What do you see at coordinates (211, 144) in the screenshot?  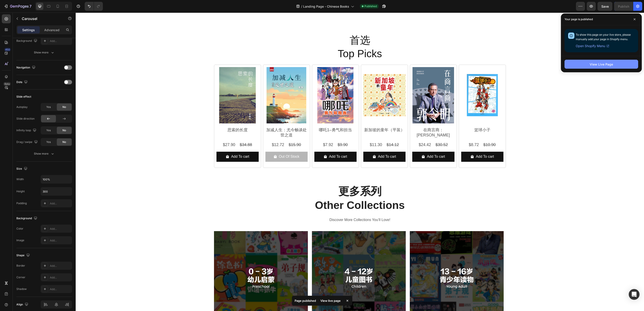 I see `button: Out Of Stock` at bounding box center [211, 144].